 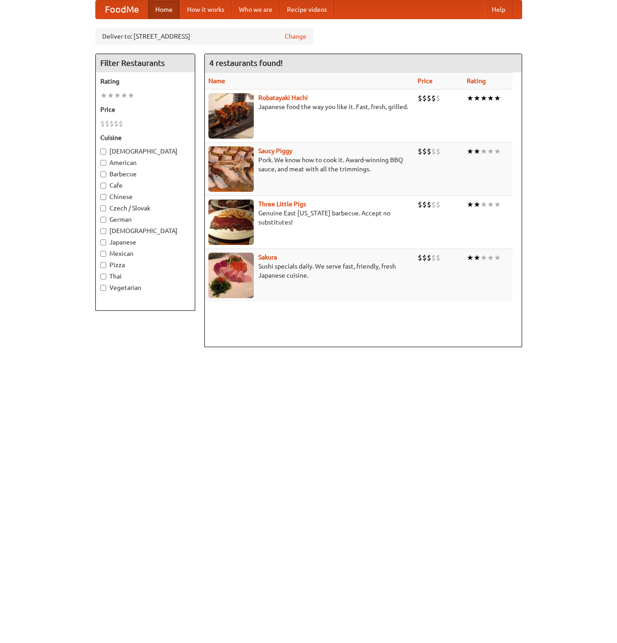 I want to click on a: Home, so click(x=164, y=10).